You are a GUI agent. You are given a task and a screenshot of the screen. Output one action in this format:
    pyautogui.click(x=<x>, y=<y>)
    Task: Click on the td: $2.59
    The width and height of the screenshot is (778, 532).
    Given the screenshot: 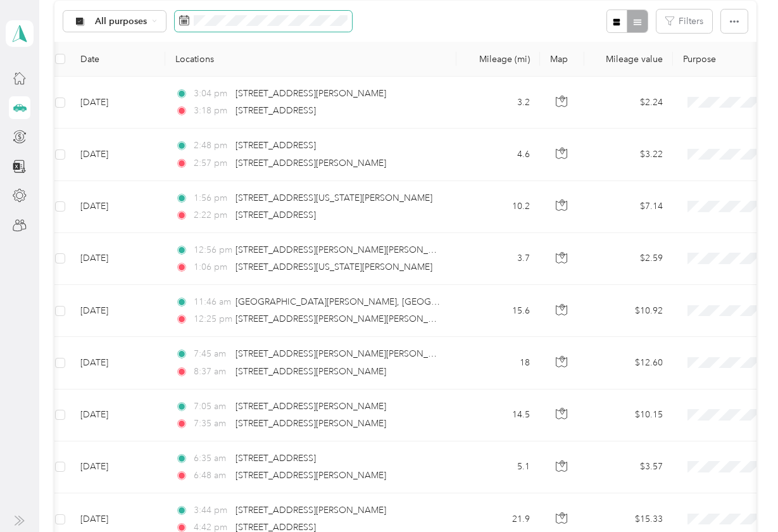 What is the action you would take?
    pyautogui.click(x=629, y=259)
    